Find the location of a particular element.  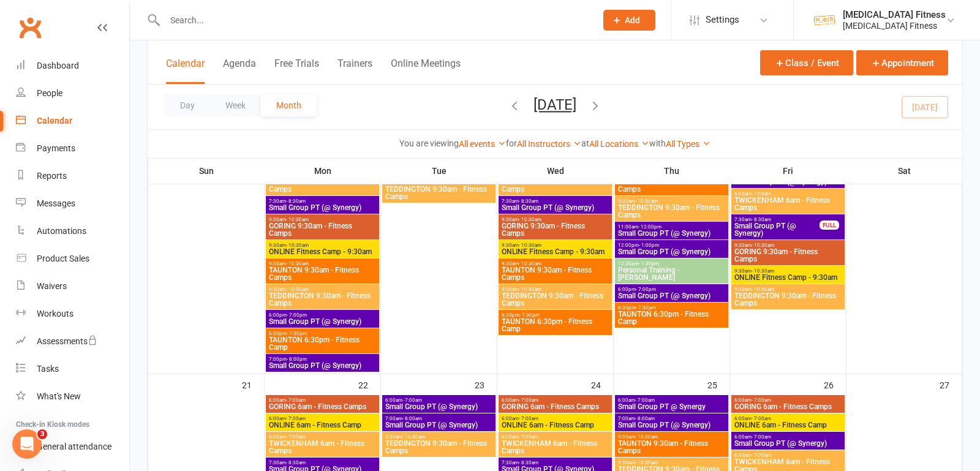

div: FULL is located at coordinates (830, 225).